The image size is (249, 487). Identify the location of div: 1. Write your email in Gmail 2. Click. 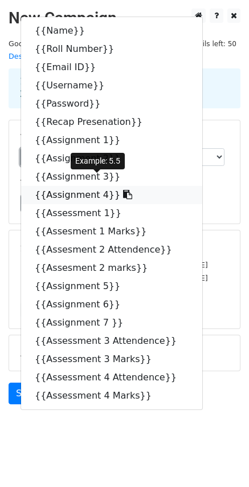
(124, 88).